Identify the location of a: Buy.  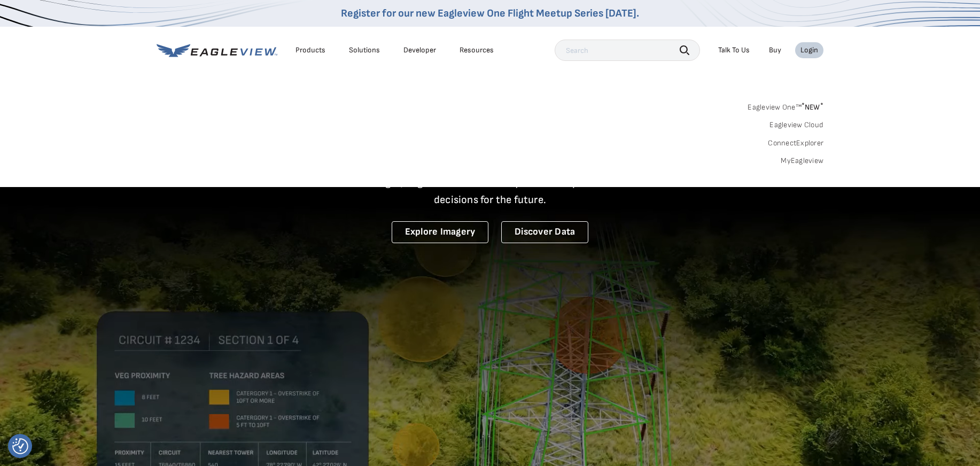
(775, 50).